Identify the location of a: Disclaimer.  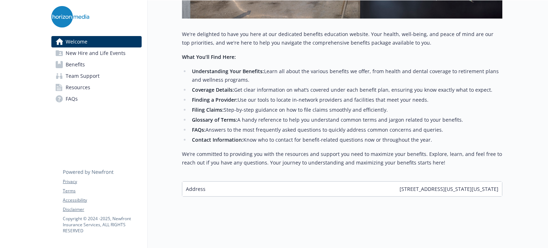
(102, 209).